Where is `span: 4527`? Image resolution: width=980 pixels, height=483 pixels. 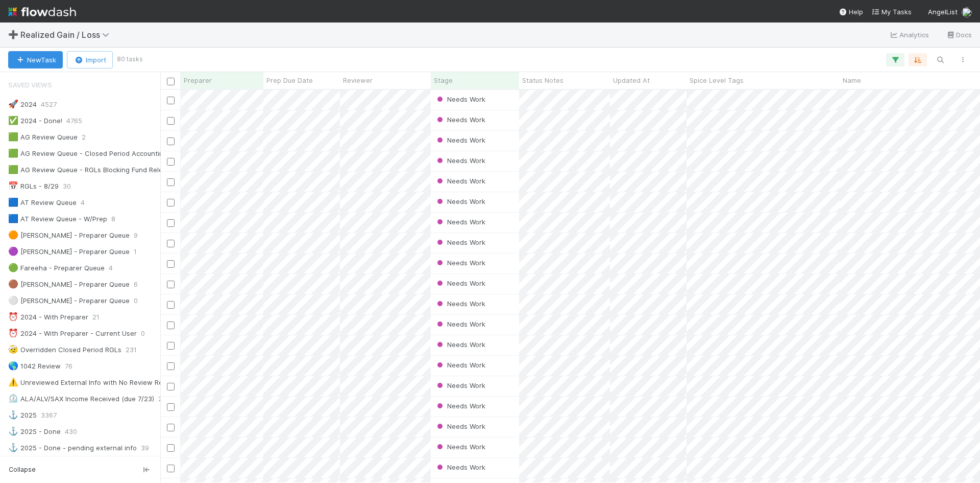 span: 4527 is located at coordinates (49, 104).